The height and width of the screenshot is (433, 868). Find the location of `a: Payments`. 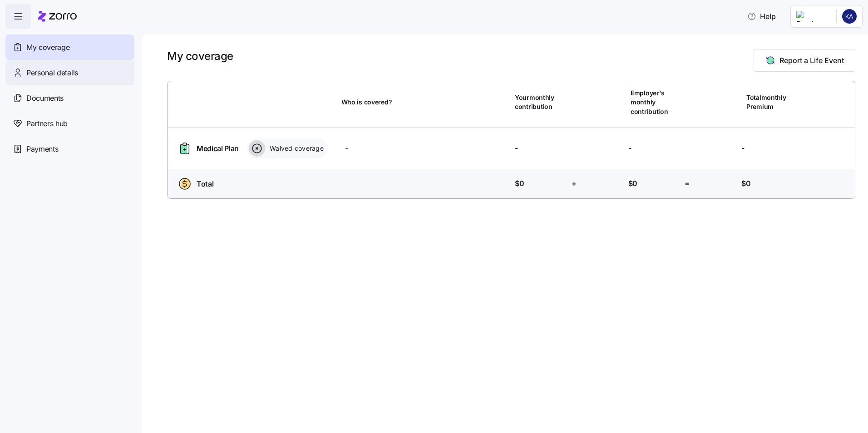

a: Payments is located at coordinates (70, 149).